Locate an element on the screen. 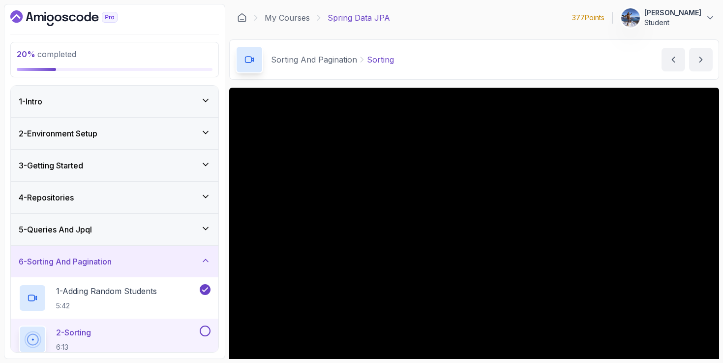 The image size is (723, 363). p: Spring Data JPA is located at coordinates (359, 18).